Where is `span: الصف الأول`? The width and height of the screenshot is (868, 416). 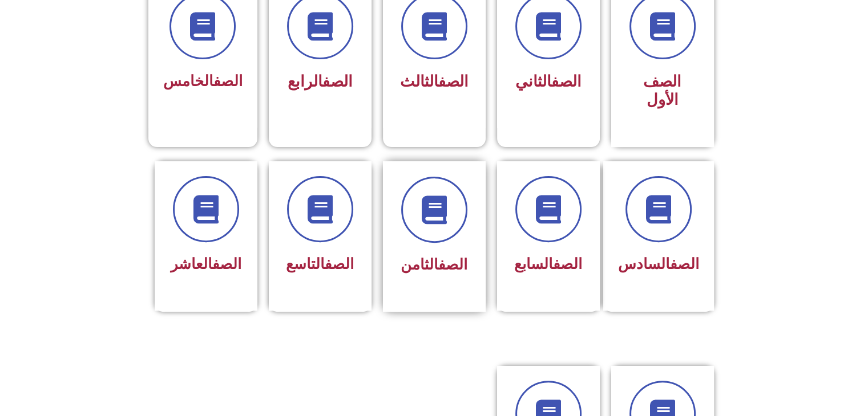
span: الصف الأول is located at coordinates (662, 91).